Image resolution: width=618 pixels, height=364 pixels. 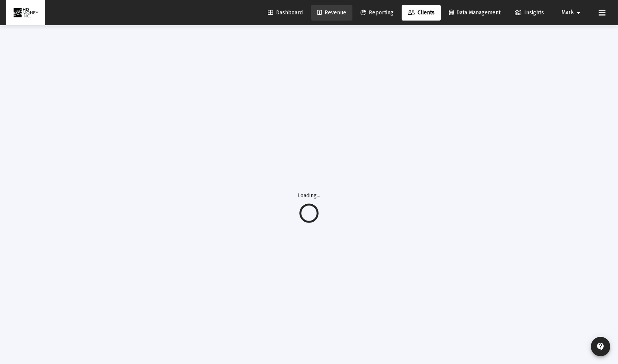 I want to click on span: Insights, so click(x=529, y=13).